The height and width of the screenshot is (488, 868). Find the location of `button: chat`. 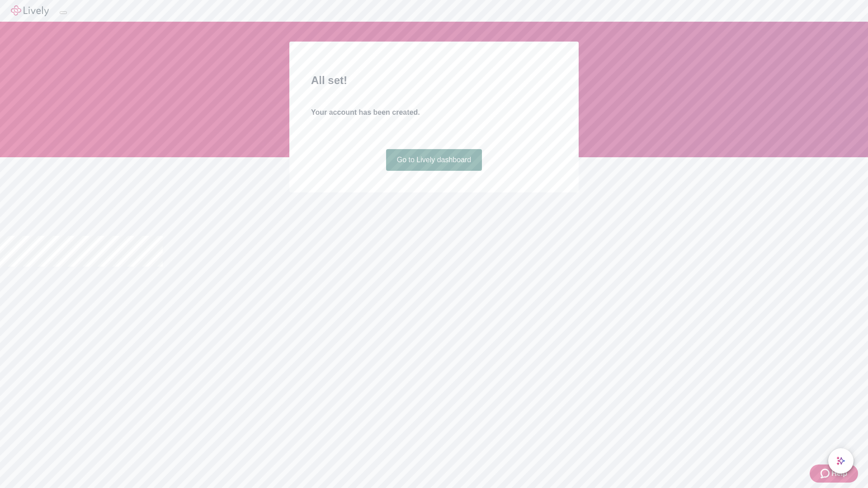

button: chat is located at coordinates (841, 461).